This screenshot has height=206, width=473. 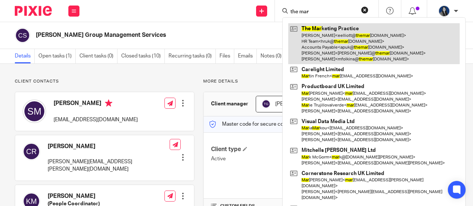 I want to click on a: Closed tasks (10), so click(x=143, y=56).